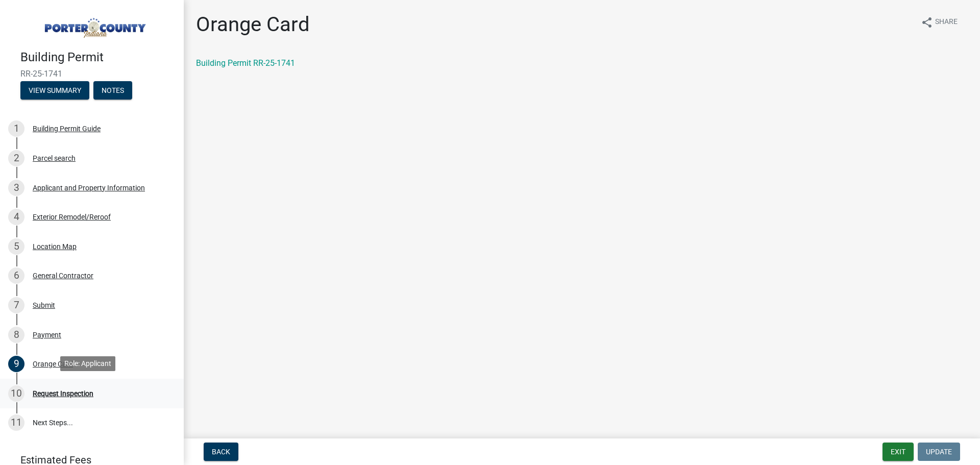  What do you see at coordinates (221, 451) in the screenshot?
I see `span: Back` at bounding box center [221, 451].